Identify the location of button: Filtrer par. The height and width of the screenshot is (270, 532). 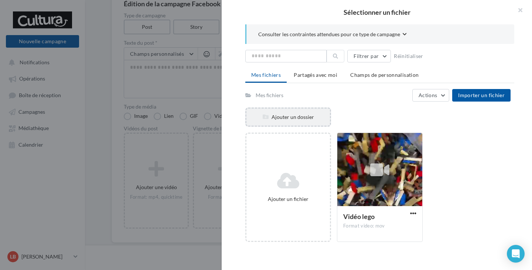
(369, 56).